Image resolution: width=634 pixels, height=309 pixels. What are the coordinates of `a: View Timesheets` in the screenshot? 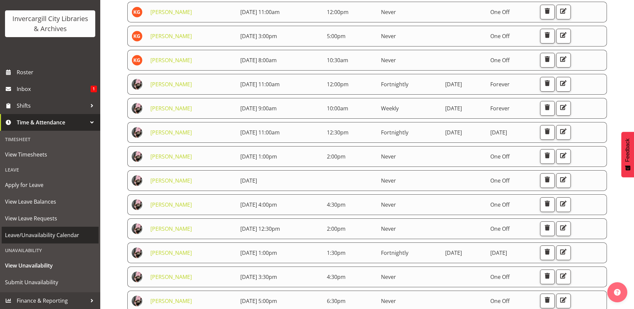 It's located at (50, 154).